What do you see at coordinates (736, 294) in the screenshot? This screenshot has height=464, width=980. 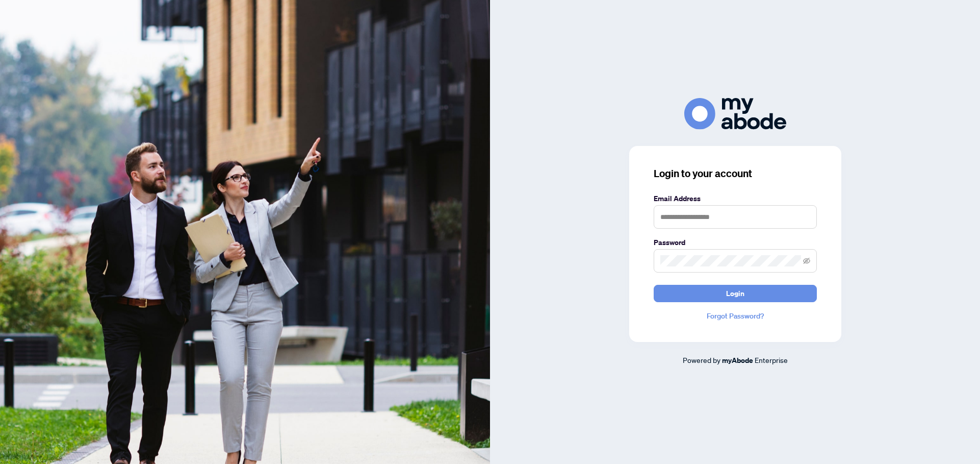 I see `span: Login` at bounding box center [736, 294].